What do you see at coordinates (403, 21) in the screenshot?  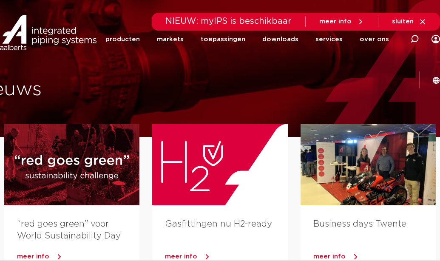 I see `span: sluiten` at bounding box center [403, 21].